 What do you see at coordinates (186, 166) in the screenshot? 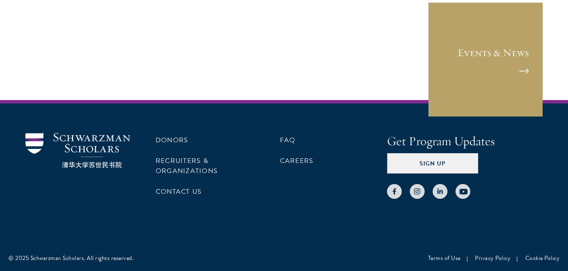
I see `a: Recruiters & Organizations` at bounding box center [186, 166].